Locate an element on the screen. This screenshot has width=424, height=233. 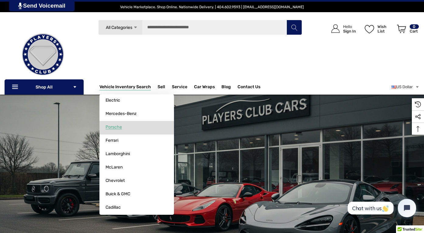
span: Ferrari is located at coordinates (112, 141).